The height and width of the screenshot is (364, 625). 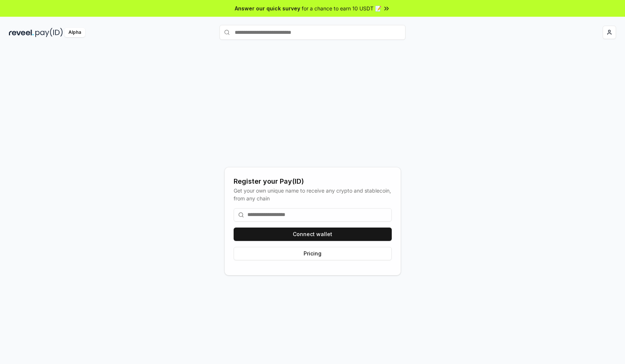 I want to click on div: Alpha, so click(x=74, y=32).